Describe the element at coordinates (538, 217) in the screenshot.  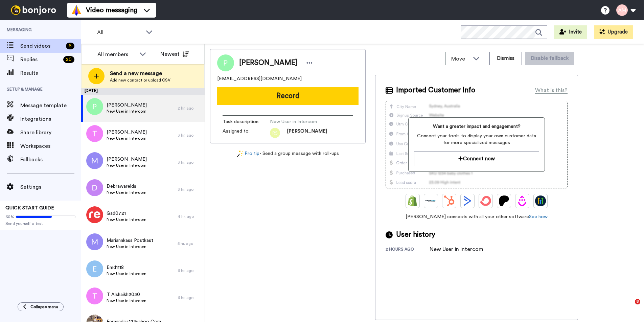
I see `a: See how` at that location.